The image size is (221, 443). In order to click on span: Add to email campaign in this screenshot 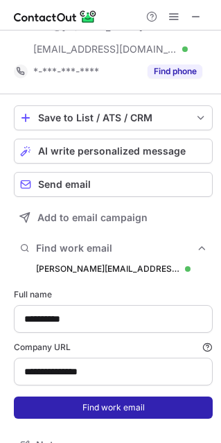, I will do `click(92, 217)`.